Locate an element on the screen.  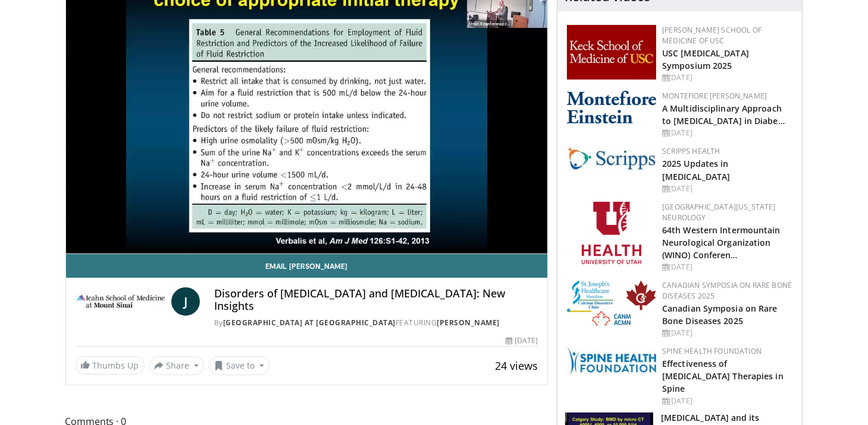
a: 64th Western Intermountain Neurological Organization (WINO) Conferen… is located at coordinates (721, 243).